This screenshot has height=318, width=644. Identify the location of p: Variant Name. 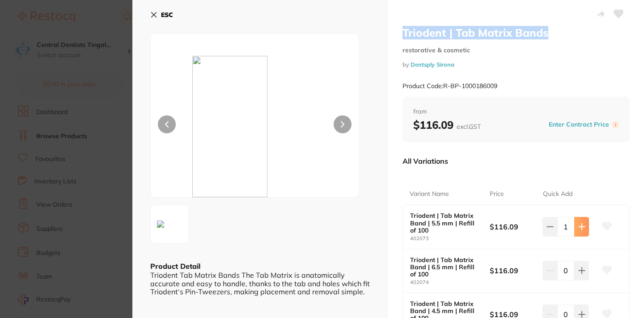
(430, 194).